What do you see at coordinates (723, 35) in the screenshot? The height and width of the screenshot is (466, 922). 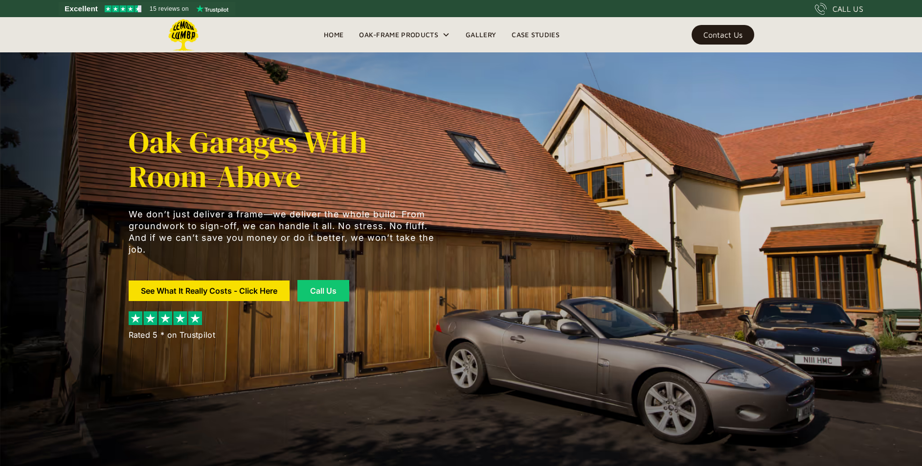 I see `div: Contact Us` at bounding box center [723, 35].